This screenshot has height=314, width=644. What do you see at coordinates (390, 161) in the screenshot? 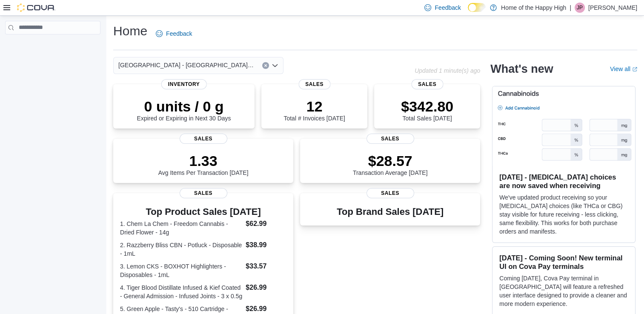
I see `p: $28.57` at bounding box center [390, 161].